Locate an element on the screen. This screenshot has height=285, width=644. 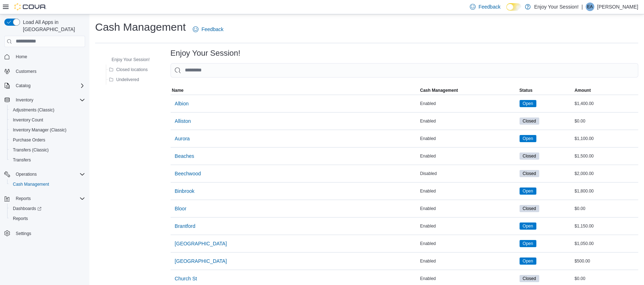
div: Elora Allen is located at coordinates (590, 7).